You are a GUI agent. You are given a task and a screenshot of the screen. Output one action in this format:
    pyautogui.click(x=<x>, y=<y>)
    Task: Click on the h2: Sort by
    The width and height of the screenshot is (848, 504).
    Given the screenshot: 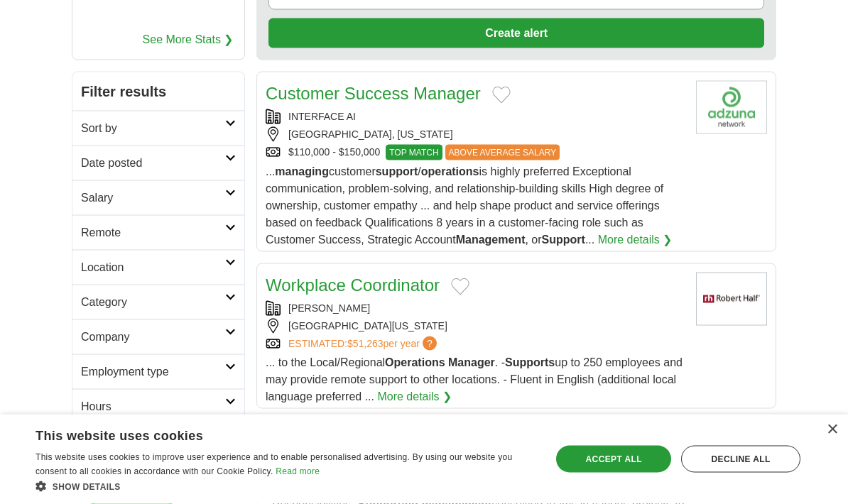 What is the action you would take?
    pyautogui.click(x=152, y=128)
    